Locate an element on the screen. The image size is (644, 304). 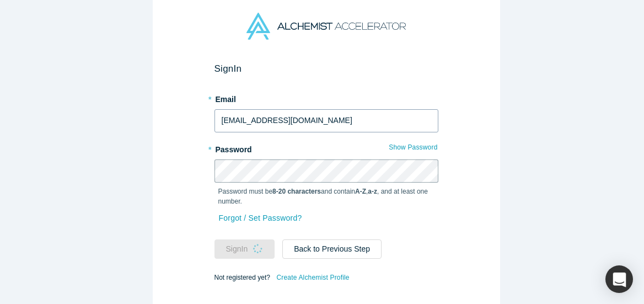
label: Password is located at coordinates (327, 148).